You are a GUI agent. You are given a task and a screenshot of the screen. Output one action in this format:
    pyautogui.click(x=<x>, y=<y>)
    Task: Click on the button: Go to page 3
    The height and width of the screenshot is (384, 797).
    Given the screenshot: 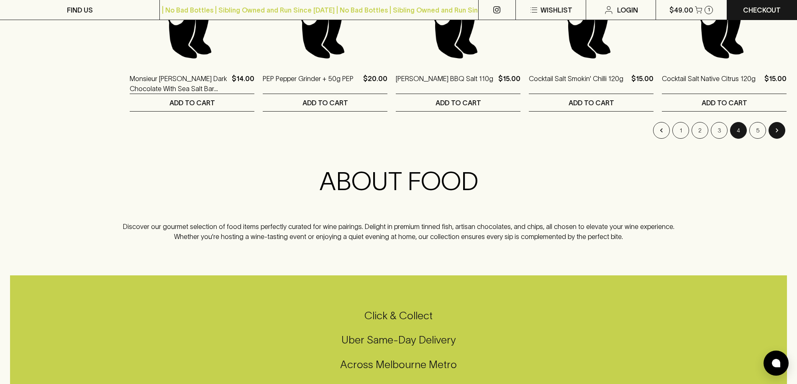 What is the action you would take?
    pyautogui.click(x=719, y=130)
    